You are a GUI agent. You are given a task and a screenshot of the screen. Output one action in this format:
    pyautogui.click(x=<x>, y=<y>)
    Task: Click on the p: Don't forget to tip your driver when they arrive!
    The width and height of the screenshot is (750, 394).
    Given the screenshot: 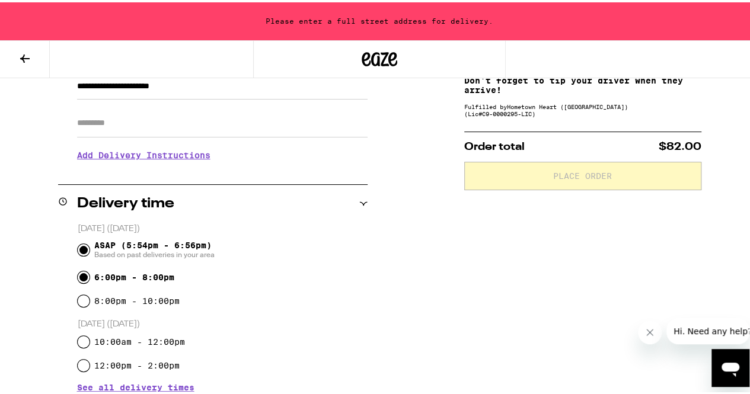 What is the action you would take?
    pyautogui.click(x=583, y=83)
    